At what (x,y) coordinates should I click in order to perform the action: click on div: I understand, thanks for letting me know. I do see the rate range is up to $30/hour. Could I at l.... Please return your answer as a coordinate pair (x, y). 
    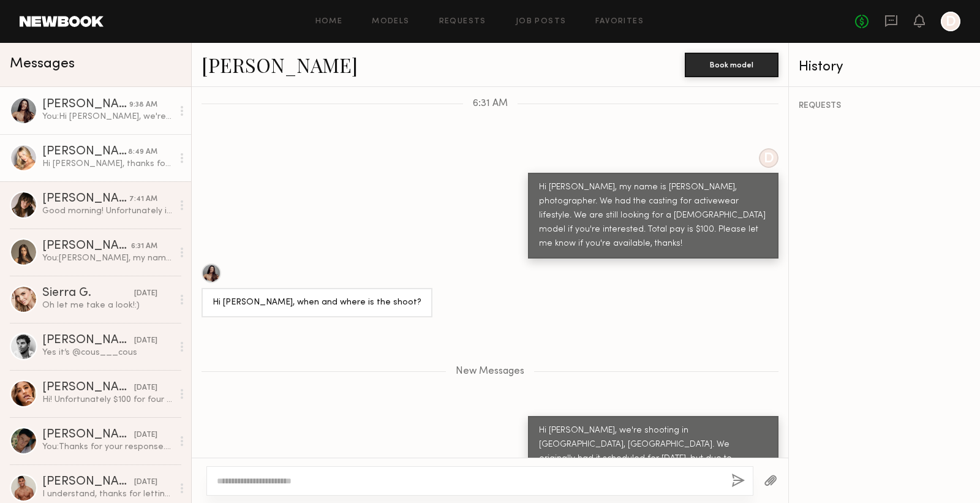
    Looking at the image, I should click on (107, 494).